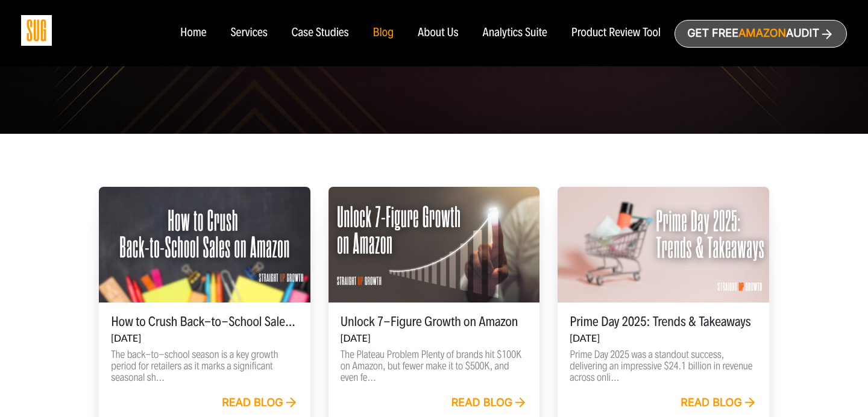  What do you see at coordinates (320, 33) in the screenshot?
I see `a: Case Studies` at bounding box center [320, 33].